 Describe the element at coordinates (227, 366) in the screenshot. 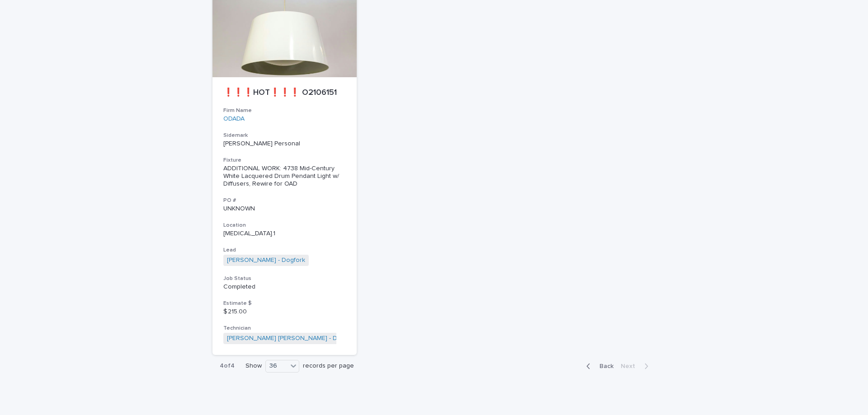

I see `p: 4 of 4` at that location.